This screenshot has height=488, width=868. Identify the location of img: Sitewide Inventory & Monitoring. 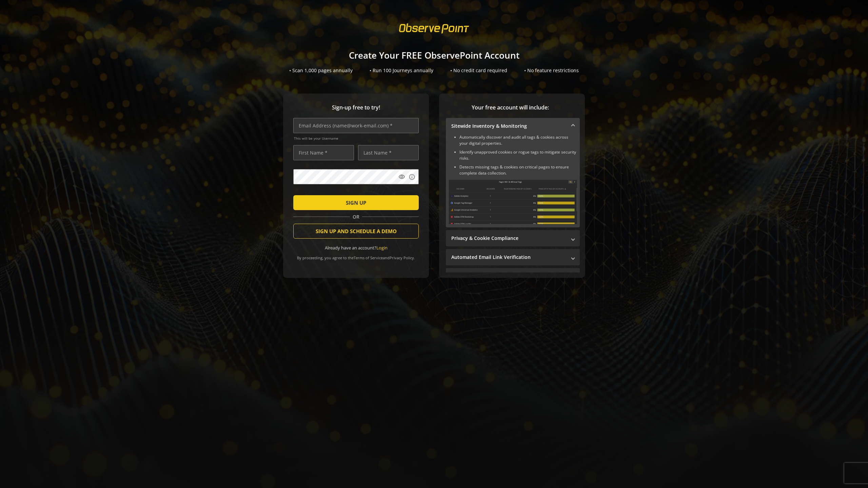
(513, 201).